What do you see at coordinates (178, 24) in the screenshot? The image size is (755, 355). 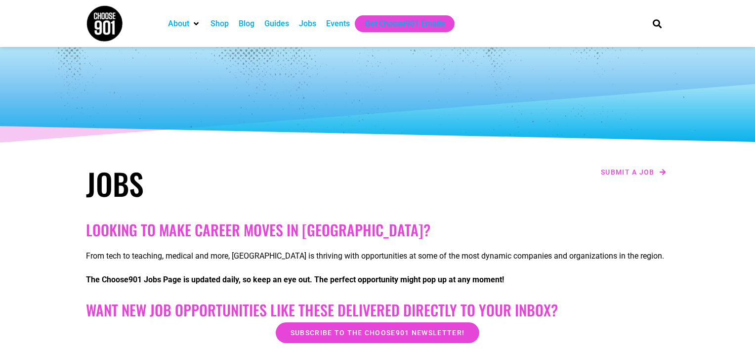 I see `a: About` at bounding box center [178, 24].